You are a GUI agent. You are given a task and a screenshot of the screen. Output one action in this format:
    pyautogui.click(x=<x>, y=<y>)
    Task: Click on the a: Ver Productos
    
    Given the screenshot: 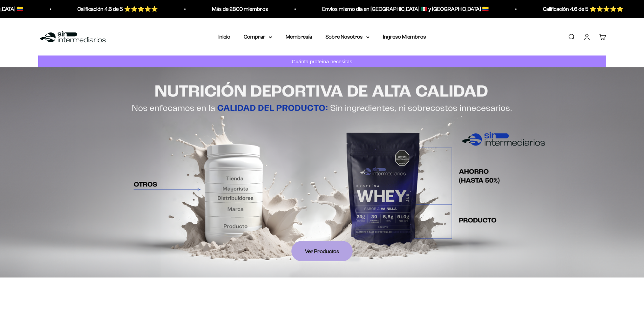 What is the action you would take?
    pyautogui.click(x=322, y=251)
    